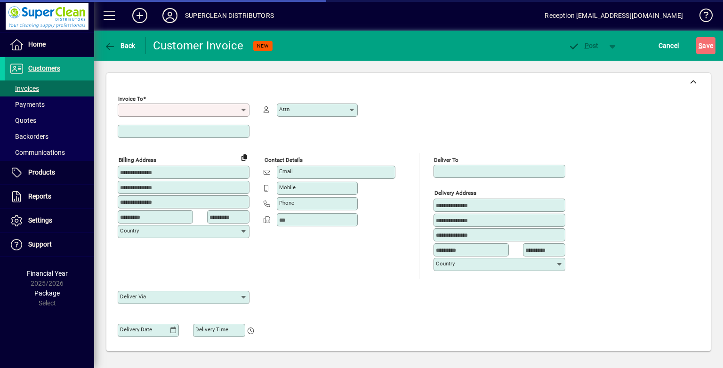 The image size is (723, 368). I want to click on span: Invoices, so click(24, 88).